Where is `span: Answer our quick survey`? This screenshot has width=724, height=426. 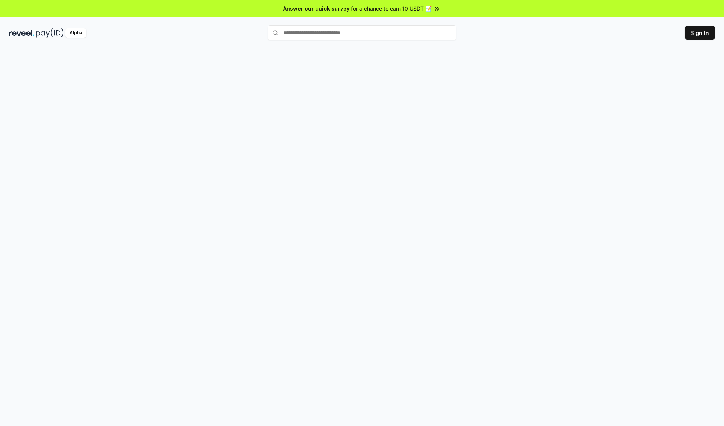 span: Answer our quick survey is located at coordinates (316, 8).